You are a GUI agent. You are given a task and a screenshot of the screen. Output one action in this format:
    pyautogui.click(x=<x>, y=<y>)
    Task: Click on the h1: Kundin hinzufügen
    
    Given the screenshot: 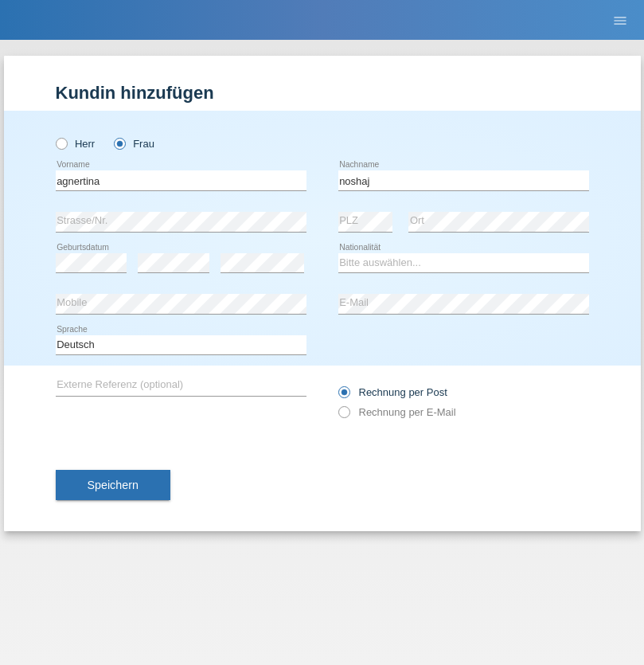 What is the action you would take?
    pyautogui.click(x=322, y=93)
    